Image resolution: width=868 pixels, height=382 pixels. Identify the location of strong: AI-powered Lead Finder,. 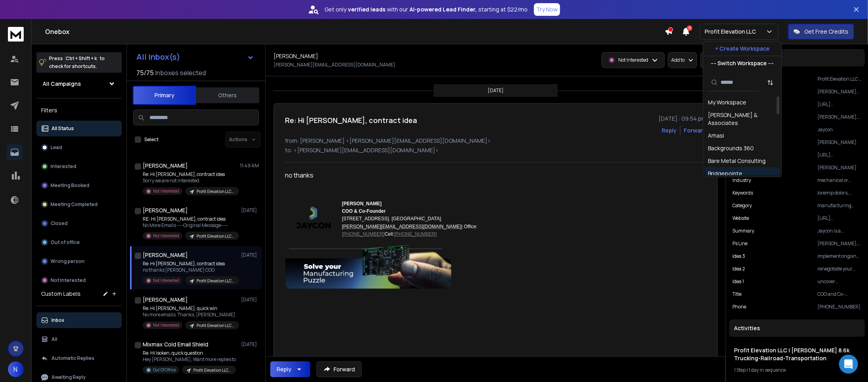
(443, 10).